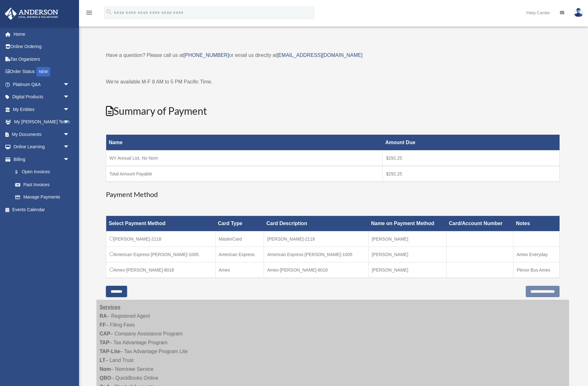 The image size is (588, 386). I want to click on strong: Nom, so click(105, 369).